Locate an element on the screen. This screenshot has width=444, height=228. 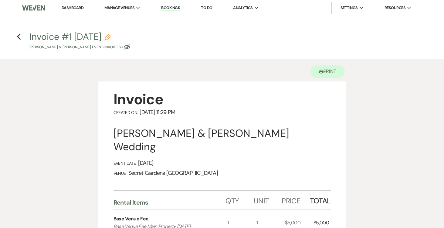
div: Total is located at coordinates (320, 199).